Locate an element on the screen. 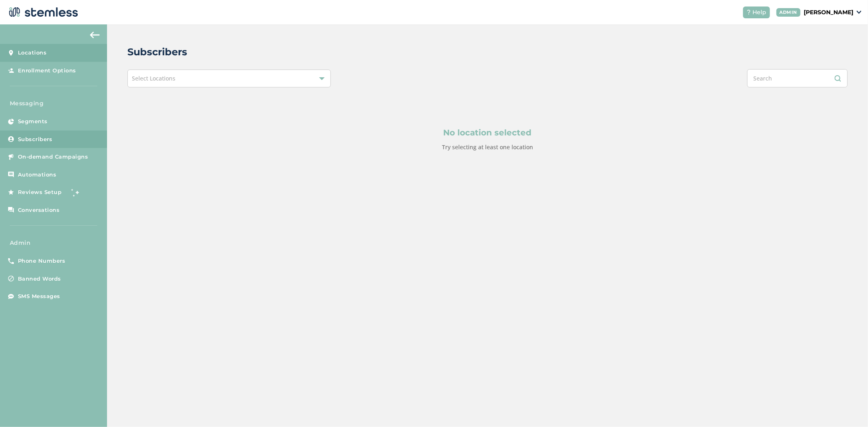 The height and width of the screenshot is (427, 868). span: Subscribers is located at coordinates (35, 140).